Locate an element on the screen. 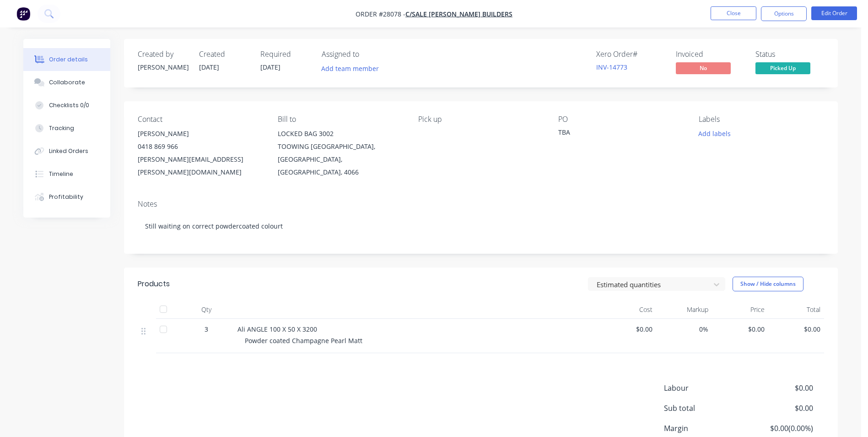 This screenshot has height=437, width=868. button: Add labels is located at coordinates (714, 134).